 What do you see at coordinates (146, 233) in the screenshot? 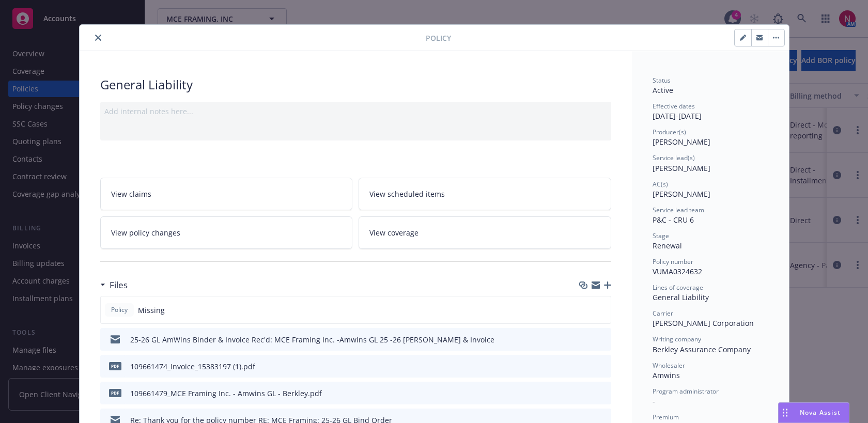
I see `span: View policy changes` at bounding box center [146, 233].